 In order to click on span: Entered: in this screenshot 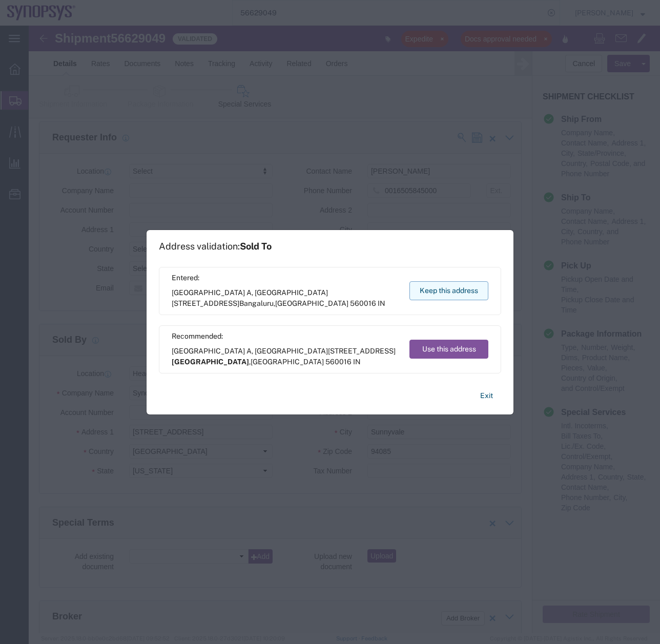, I will do `click(285, 277)`.